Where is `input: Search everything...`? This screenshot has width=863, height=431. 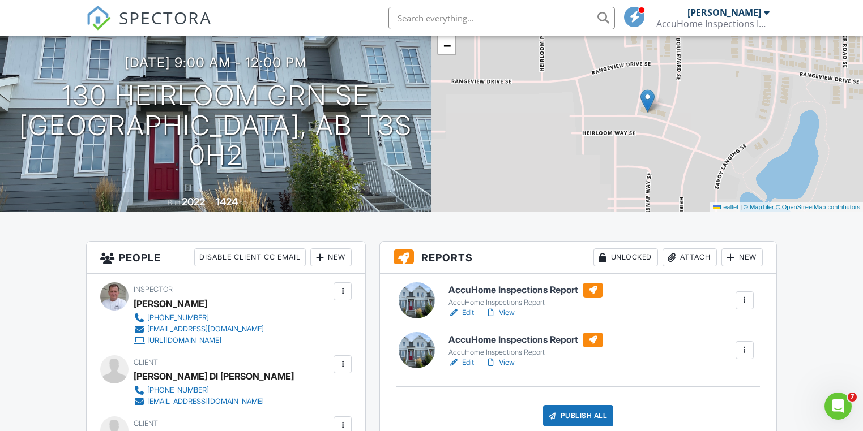
input: Search everything... is located at coordinates (502, 18).